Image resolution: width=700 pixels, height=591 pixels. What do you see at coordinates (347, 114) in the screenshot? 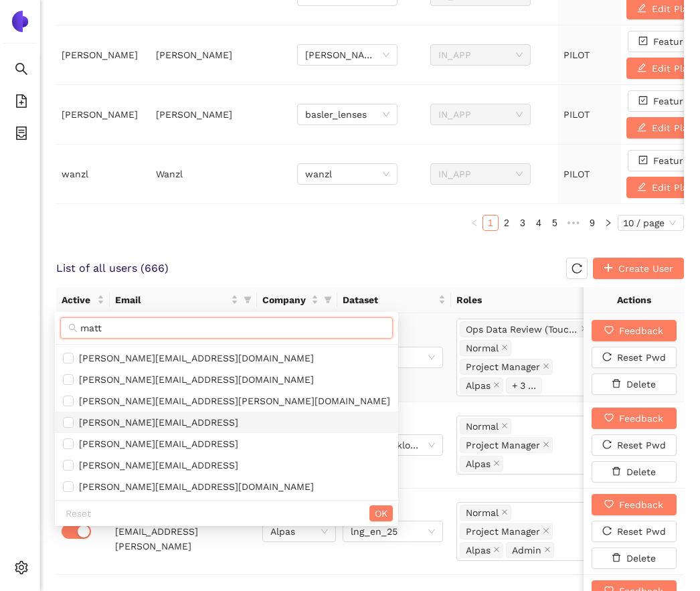
I see `span: basler_lenses` at bounding box center [347, 114].